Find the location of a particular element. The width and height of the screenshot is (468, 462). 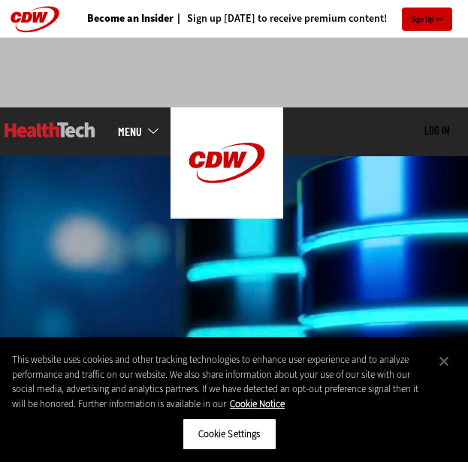

h3: Become an Insider is located at coordinates (130, 19).